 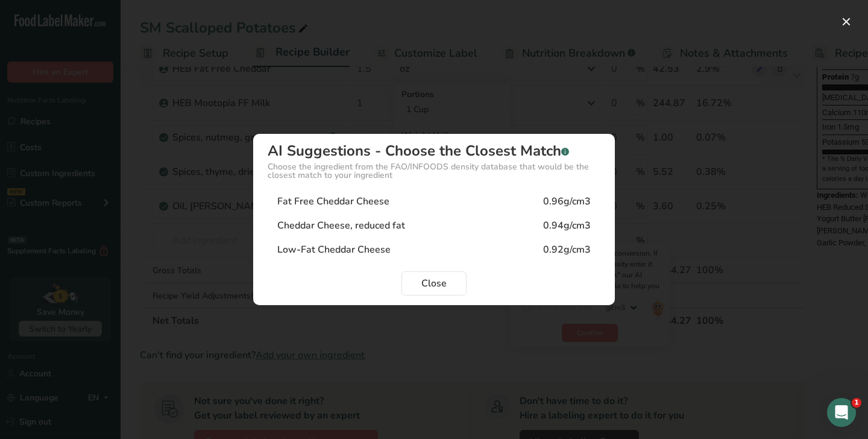 I want to click on div: Low-Fat Cheddar Cheese, so click(x=334, y=250).